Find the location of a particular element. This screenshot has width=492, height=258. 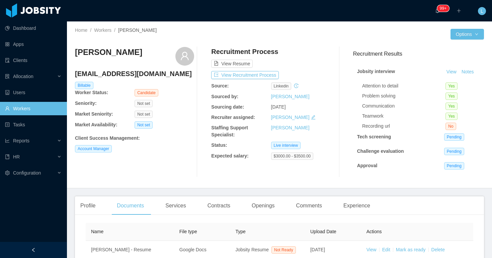

span: Reports is located at coordinates (21, 141).